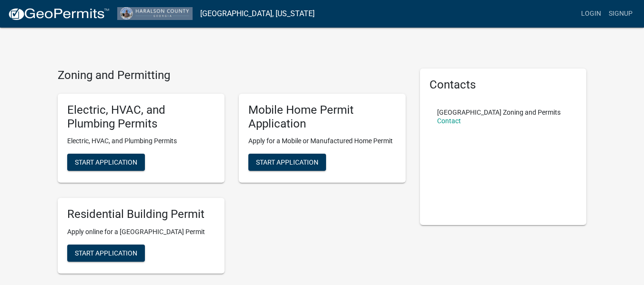 Image resolution: width=644 pixels, height=285 pixels. I want to click on a: Login, so click(591, 14).